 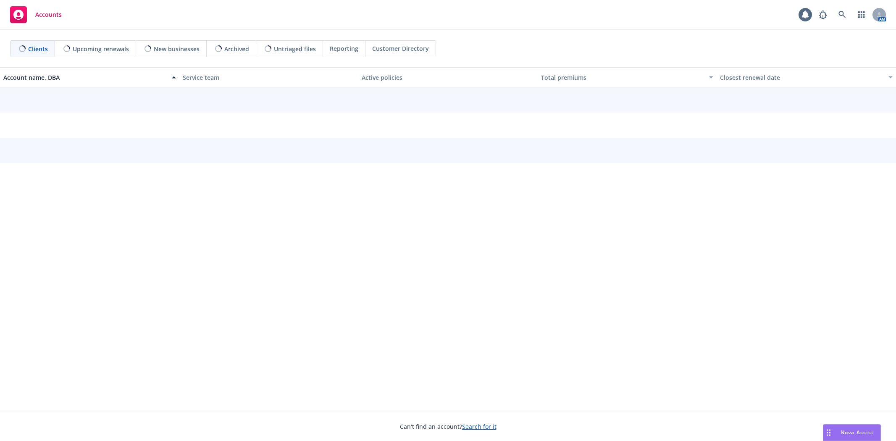 What do you see at coordinates (801, 77) in the screenshot?
I see `div: Closest renewal date` at bounding box center [801, 77].